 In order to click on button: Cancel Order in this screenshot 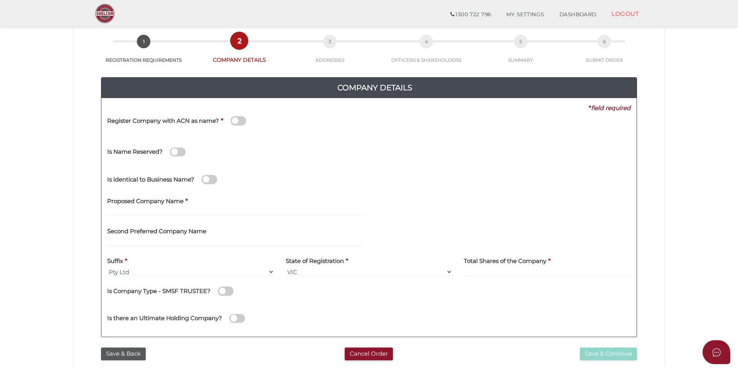, I will do `click(369, 353)`.